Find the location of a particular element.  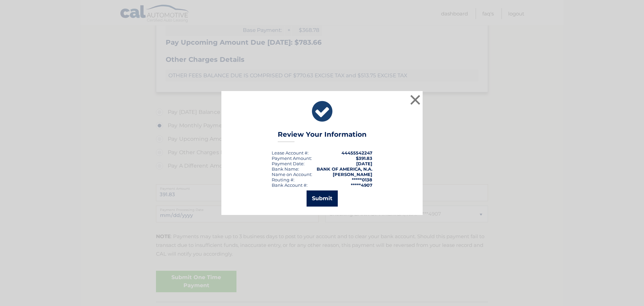

span: $391.83 is located at coordinates (364, 158).